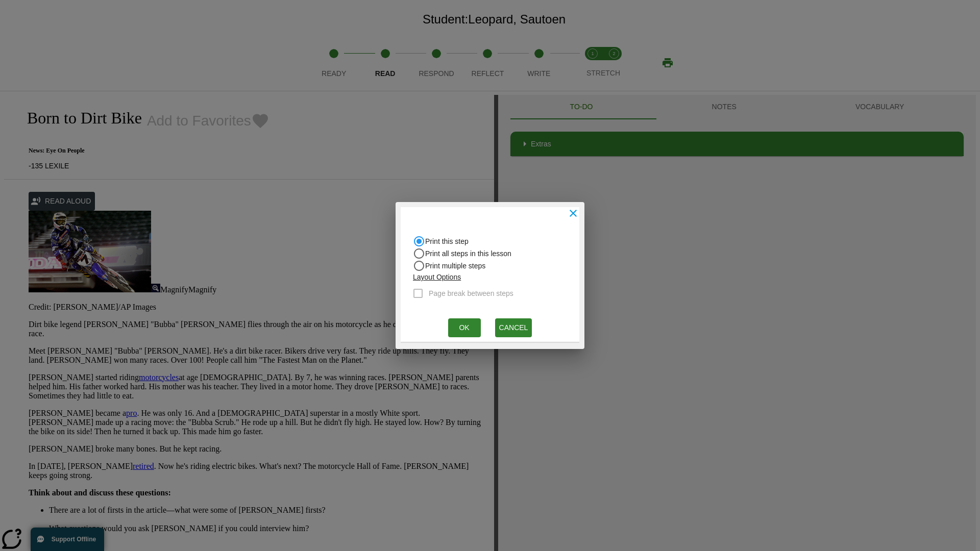  I want to click on button: Cancel, so click(513, 327).